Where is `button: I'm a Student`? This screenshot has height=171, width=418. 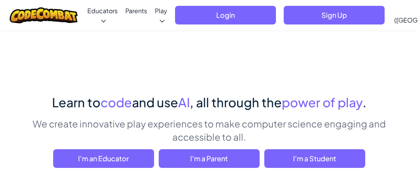
button: I'm a Student is located at coordinates (314, 158).